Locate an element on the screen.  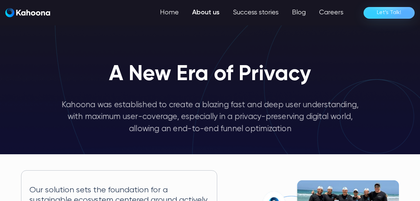
a: Blog is located at coordinates (298, 13).